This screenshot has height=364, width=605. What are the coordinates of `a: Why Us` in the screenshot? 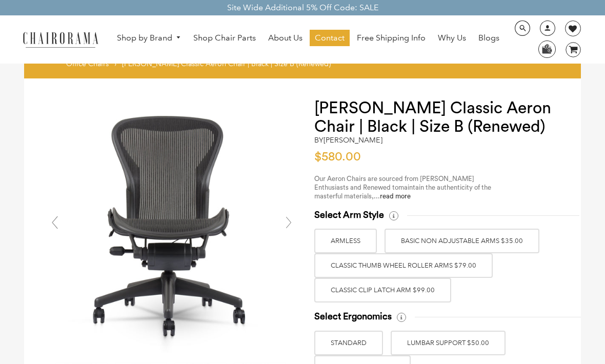 It's located at (452, 38).